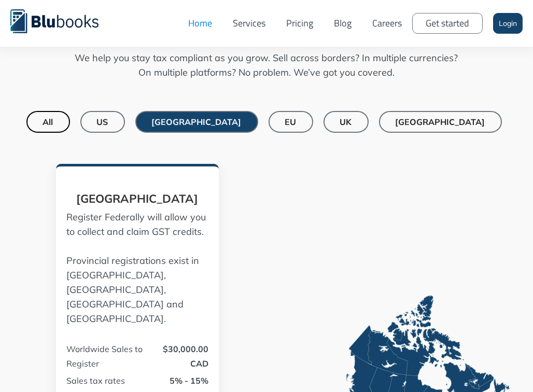 This screenshot has width=533, height=392. I want to click on div: UK, so click(346, 122).